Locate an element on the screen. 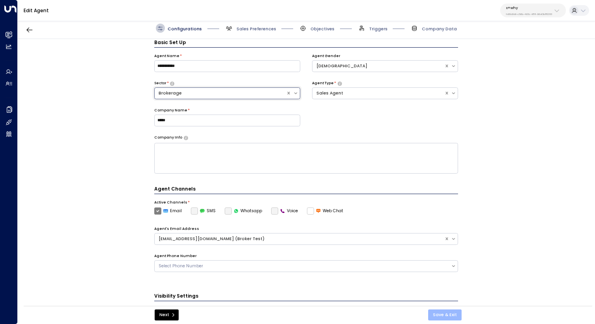 The width and height of the screenshot is (595, 324). span: Triggers is located at coordinates (378, 29).